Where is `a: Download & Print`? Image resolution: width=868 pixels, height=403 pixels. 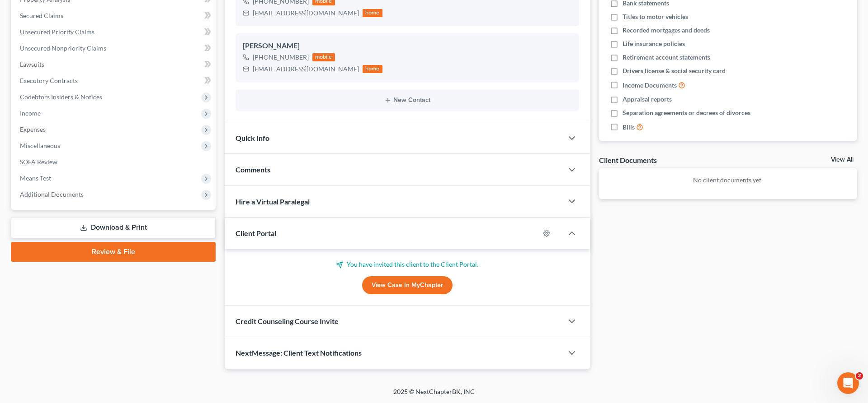 a: Download & Print is located at coordinates (113, 227).